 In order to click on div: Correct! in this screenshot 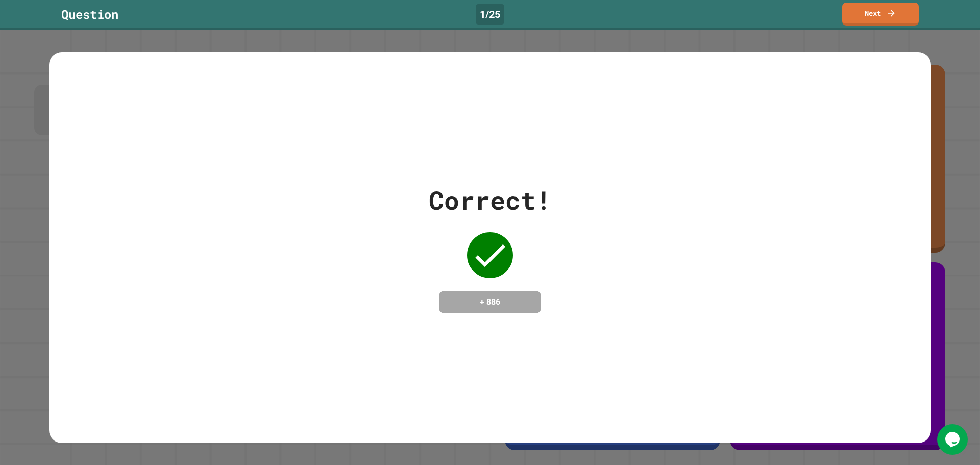, I will do `click(490, 200)`.